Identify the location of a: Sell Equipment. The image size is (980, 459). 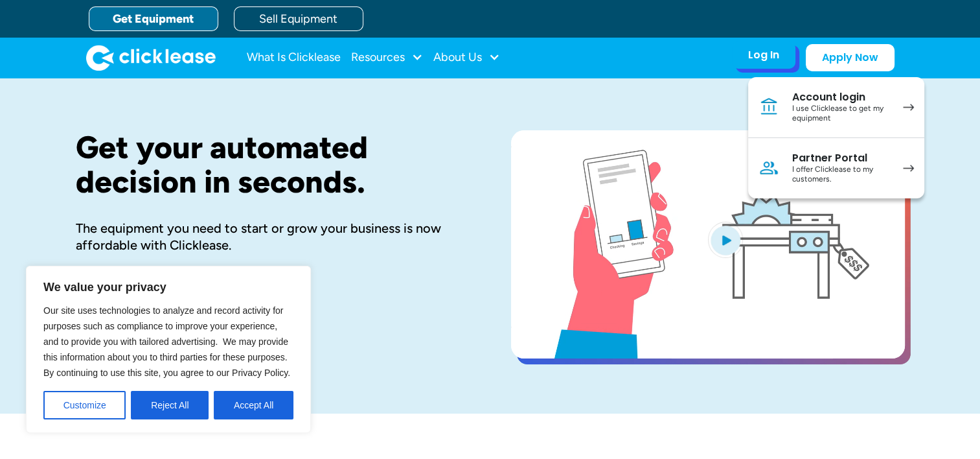
(299, 19).